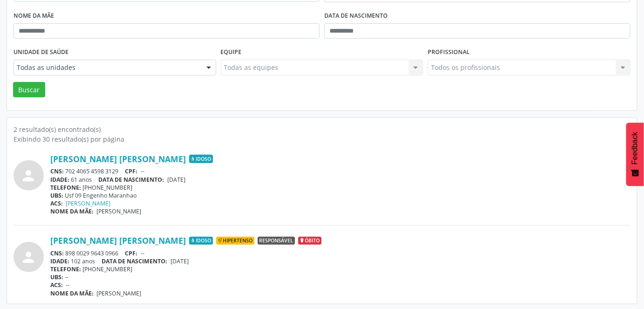  What do you see at coordinates (107, 68) in the screenshot?
I see `span: Todas as unidades` at bounding box center [107, 68].